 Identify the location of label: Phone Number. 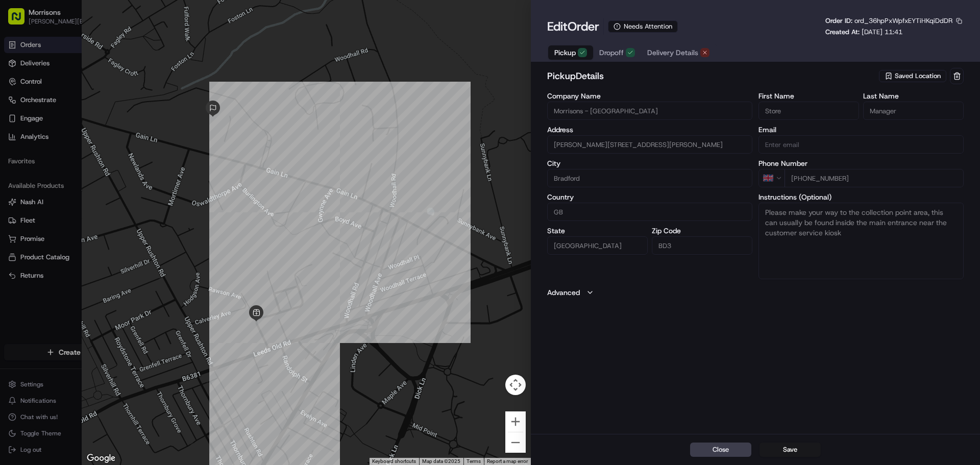
(861, 164).